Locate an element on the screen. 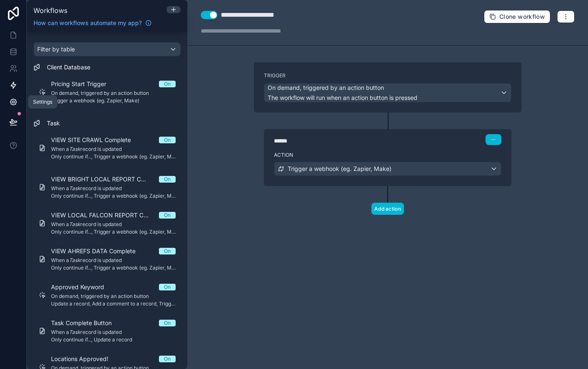 The image size is (588, 369). span: Clone workflow is located at coordinates (522, 17).